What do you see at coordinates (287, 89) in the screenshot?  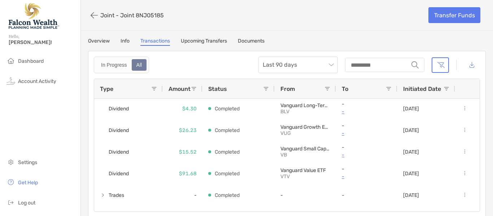 I see `span: From` at bounding box center [287, 89].